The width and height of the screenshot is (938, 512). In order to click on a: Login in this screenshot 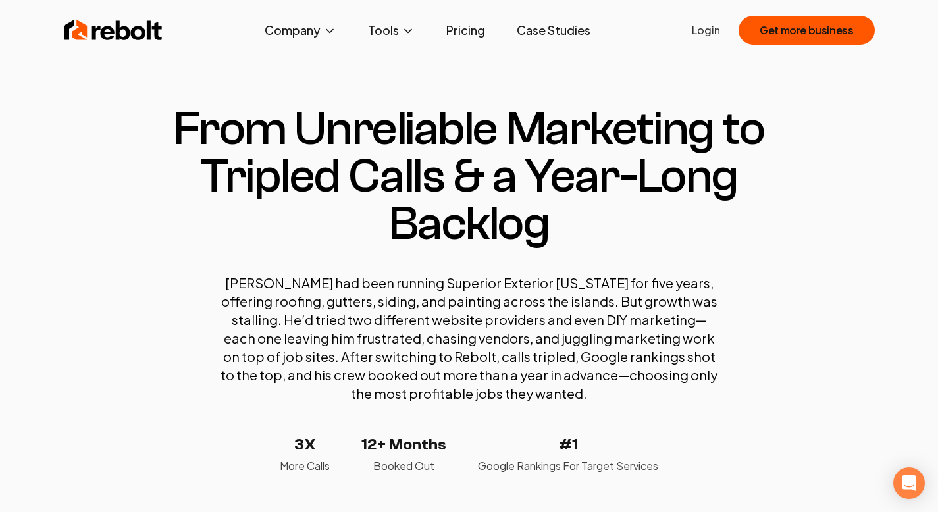, I will do `click(706, 30)`.